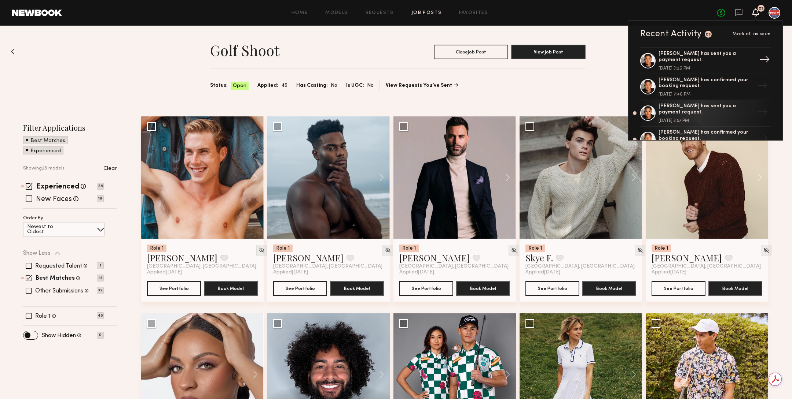 The image size is (792, 399). What do you see at coordinates (751, 34) in the screenshot?
I see `span: Mark all as seen` at bounding box center [751, 34].